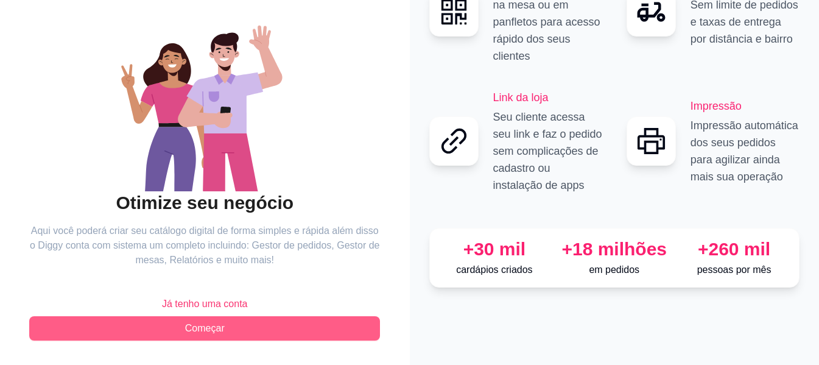  What do you see at coordinates (24, 37) in the screenshot?
I see `img: website_grey.svg` at bounding box center [24, 37].